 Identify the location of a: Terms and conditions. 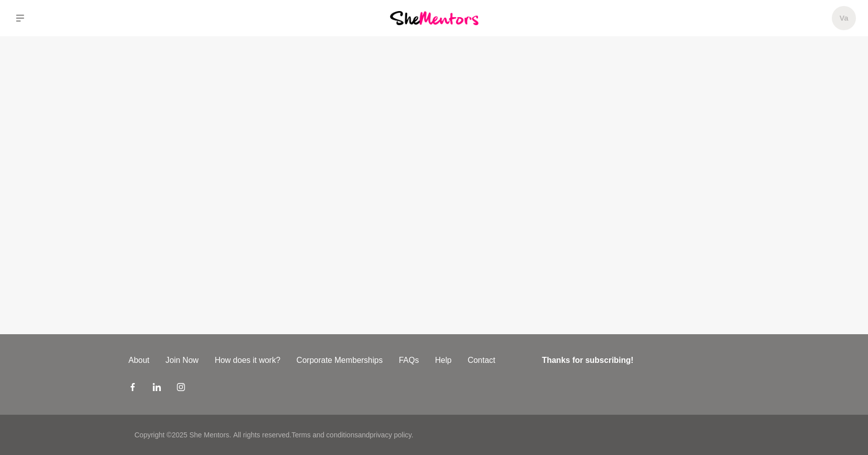
(325, 435).